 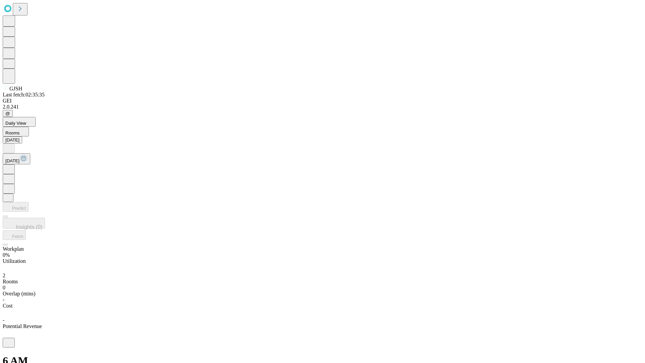 What do you see at coordinates (14, 261) in the screenshot?
I see `span: Utilization` at bounding box center [14, 261].